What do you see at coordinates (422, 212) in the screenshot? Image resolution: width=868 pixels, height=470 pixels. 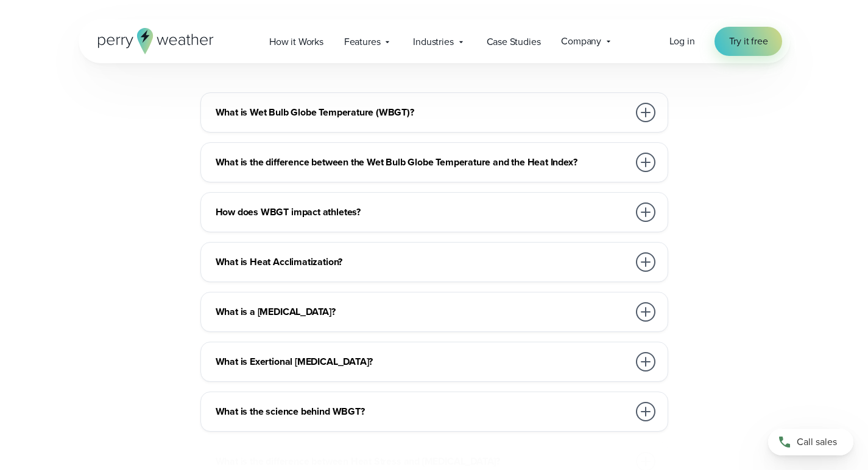 I see `h3: How does WBGT impact athletes?` at bounding box center [422, 212].